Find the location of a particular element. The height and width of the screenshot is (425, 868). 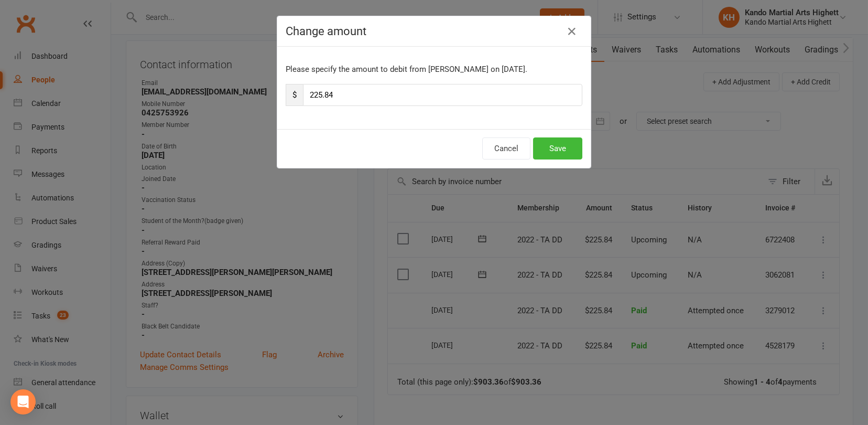

button: Save is located at coordinates (558, 148).